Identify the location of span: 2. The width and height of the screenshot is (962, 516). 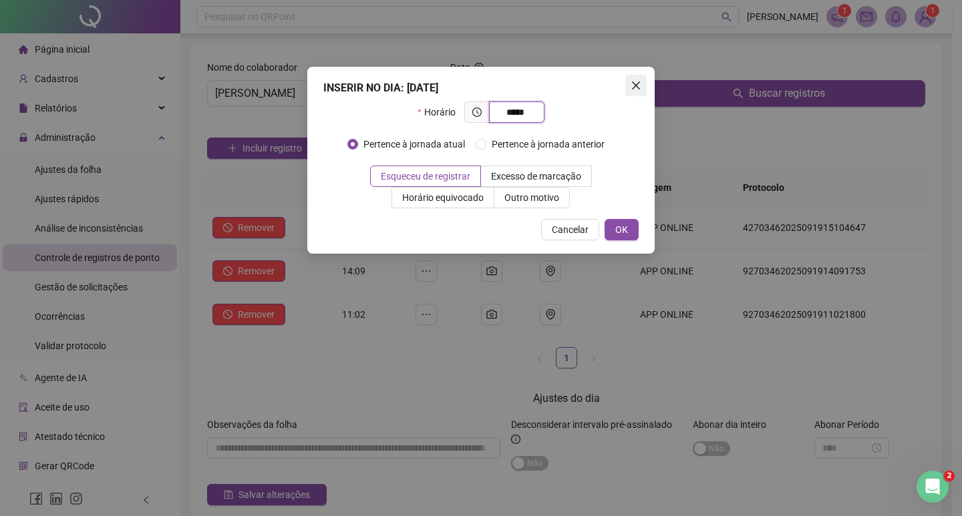
(949, 476).